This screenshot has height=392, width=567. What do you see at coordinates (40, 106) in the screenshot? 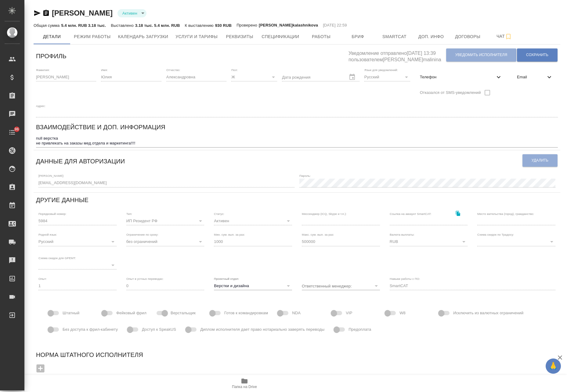
I see `label: Адрес:` at bounding box center [40, 106].